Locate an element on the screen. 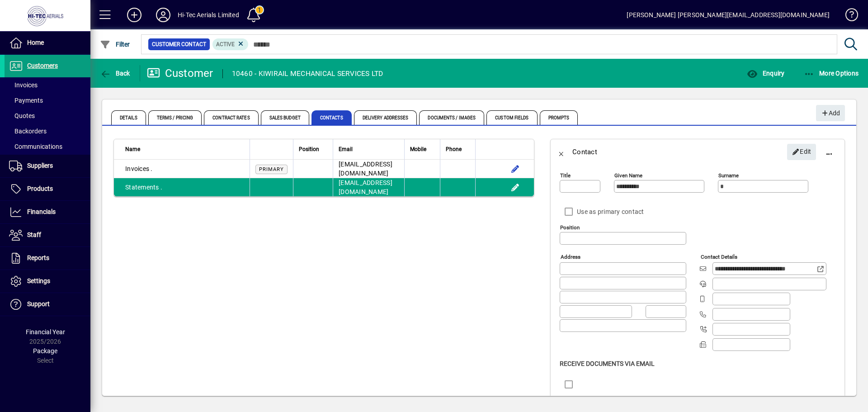 Image resolution: width=868 pixels, height=412 pixels. span: Quotes is located at coordinates (22, 116).